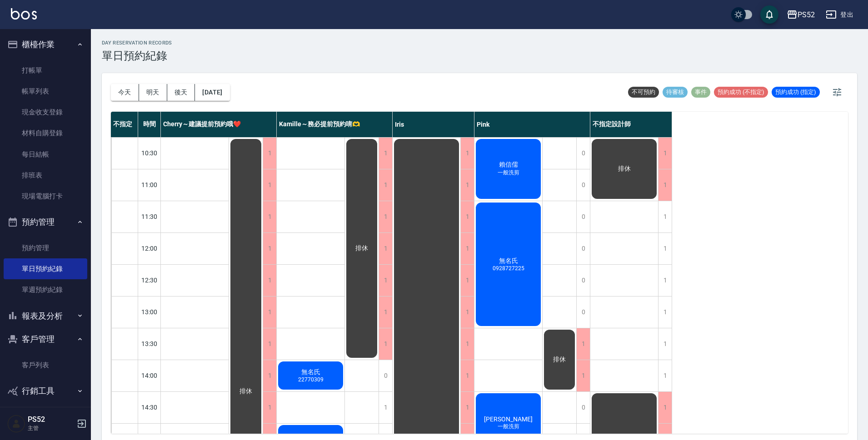 This screenshot has width=868, height=440. I want to click on a: 客戶列表, so click(45, 365).